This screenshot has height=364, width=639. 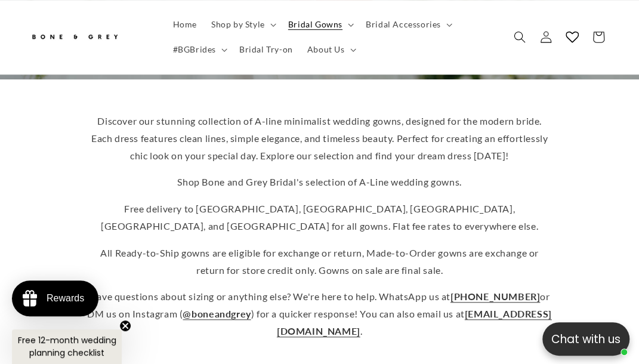 What do you see at coordinates (242, 25) in the screenshot?
I see `summary: Shop by Style` at bounding box center [242, 25].